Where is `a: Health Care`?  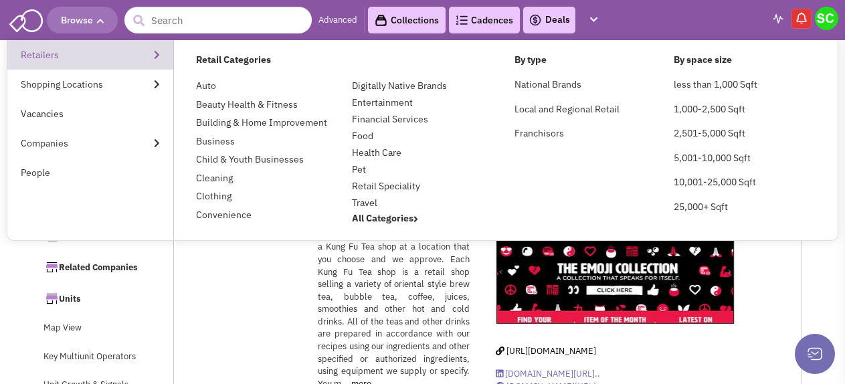
a: Health Care is located at coordinates (377, 153).